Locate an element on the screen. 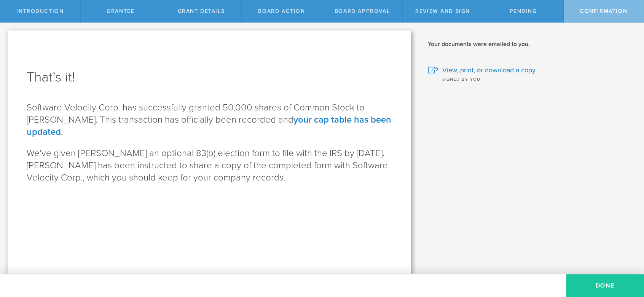 The height and width of the screenshot is (297, 644). span: Board Action is located at coordinates (281, 11).